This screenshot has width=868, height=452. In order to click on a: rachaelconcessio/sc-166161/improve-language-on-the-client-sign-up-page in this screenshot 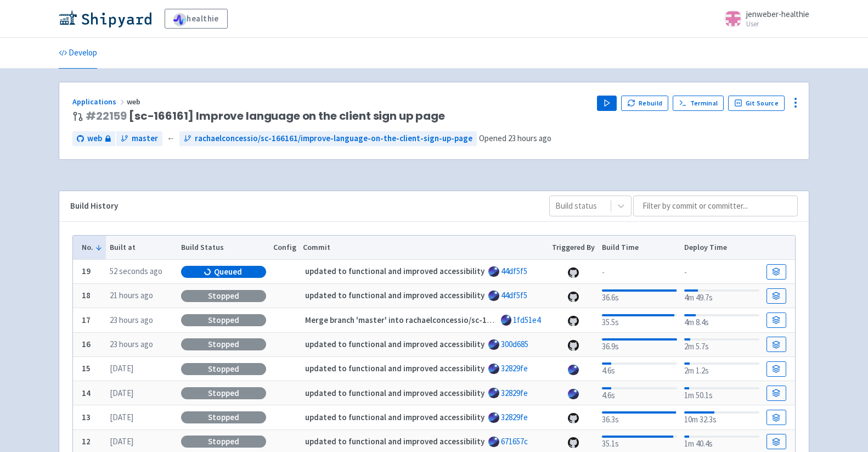, I will do `click(328, 139)`.